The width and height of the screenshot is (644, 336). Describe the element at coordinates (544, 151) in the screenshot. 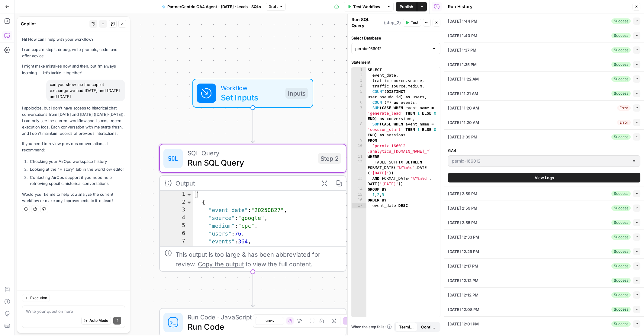

I see `label: GA4` at that location.